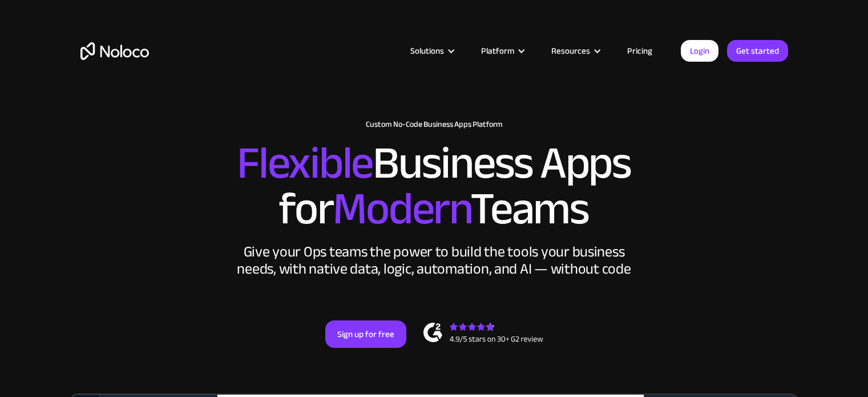 The image size is (868, 397). Describe the element at coordinates (700, 51) in the screenshot. I see `a: Login` at that location.